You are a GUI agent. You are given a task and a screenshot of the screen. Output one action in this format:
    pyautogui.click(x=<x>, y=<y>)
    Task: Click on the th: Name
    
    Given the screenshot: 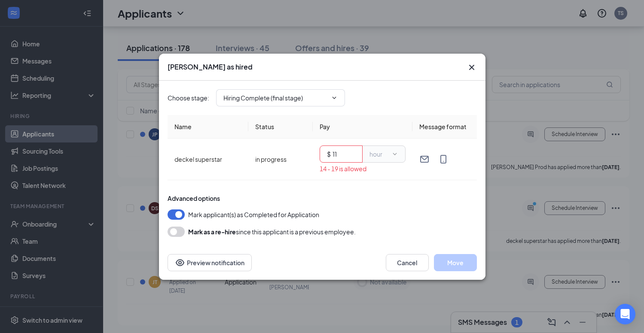 What is the action you would take?
    pyautogui.click(x=208, y=126)
    